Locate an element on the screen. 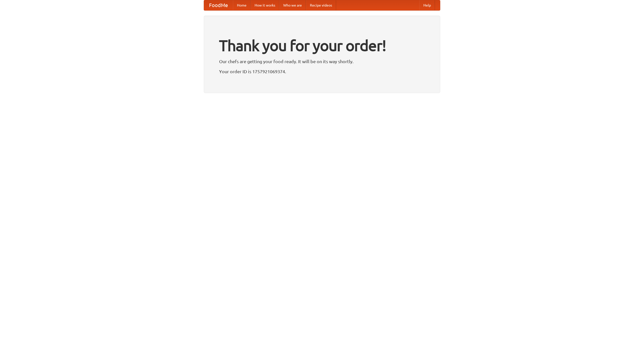 This screenshot has height=356, width=644. a: How it works is located at coordinates (265, 5).